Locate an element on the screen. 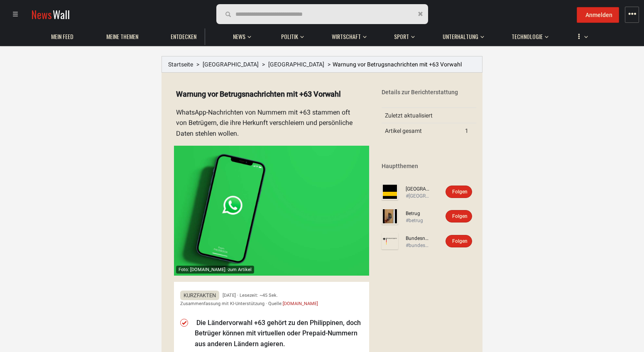 The image size is (644, 352). a: Bundesnetzagentur is located at coordinates (418, 239).